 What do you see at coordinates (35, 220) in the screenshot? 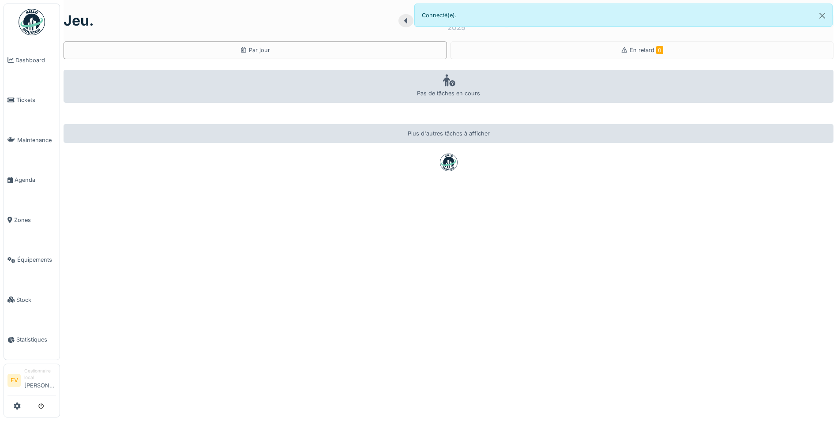
I see `span: Zones` at bounding box center [35, 220].